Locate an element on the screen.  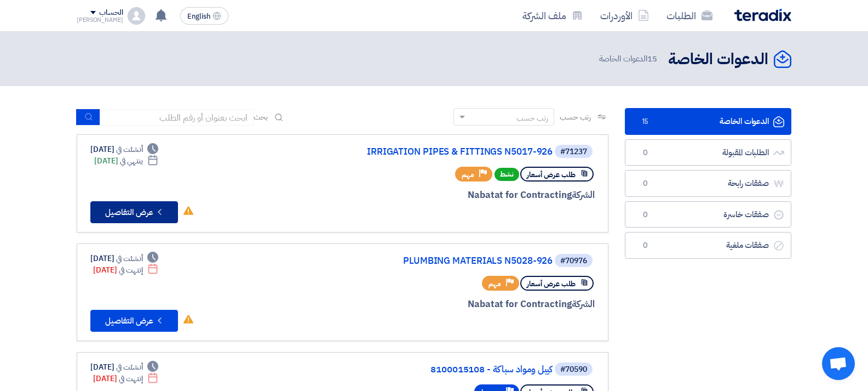
button: English is located at coordinates (204, 16).